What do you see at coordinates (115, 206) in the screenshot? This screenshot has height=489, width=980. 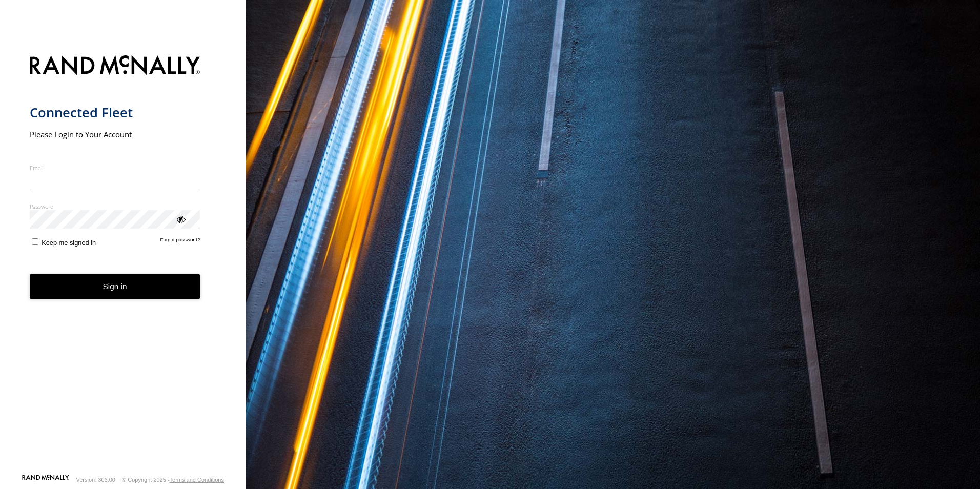 I see `label: Password` at bounding box center [115, 206].